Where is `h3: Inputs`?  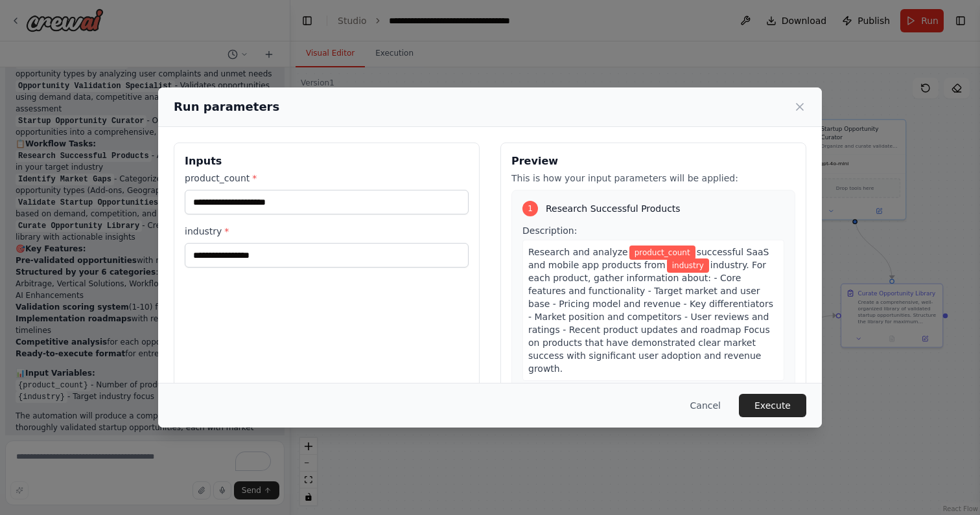
h3: Inputs is located at coordinates (327, 161).